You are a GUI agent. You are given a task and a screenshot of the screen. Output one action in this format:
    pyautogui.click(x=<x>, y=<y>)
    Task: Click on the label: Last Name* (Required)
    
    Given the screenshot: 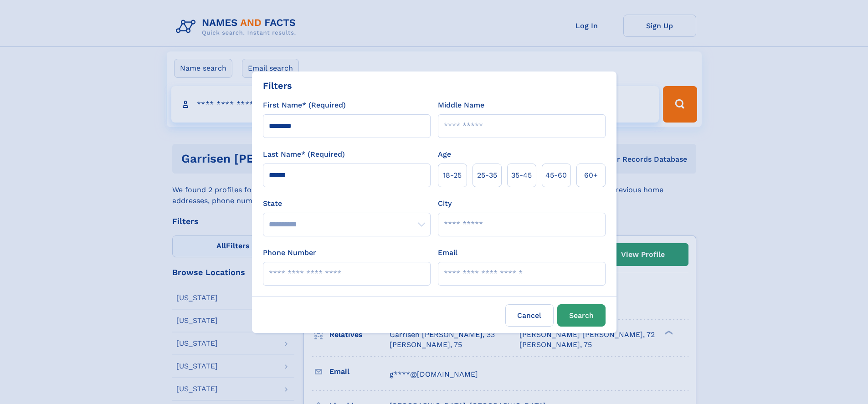 What is the action you would take?
    pyautogui.click(x=304, y=154)
    